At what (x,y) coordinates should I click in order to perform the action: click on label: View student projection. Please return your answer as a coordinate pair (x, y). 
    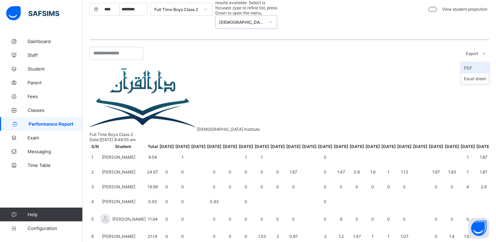
    Looking at the image, I should click on (465, 9).